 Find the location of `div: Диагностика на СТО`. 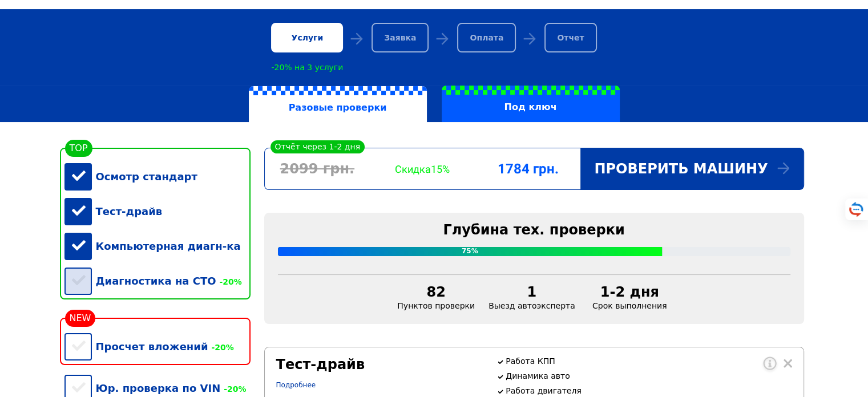

div: Диагностика на СТО is located at coordinates (158, 280).